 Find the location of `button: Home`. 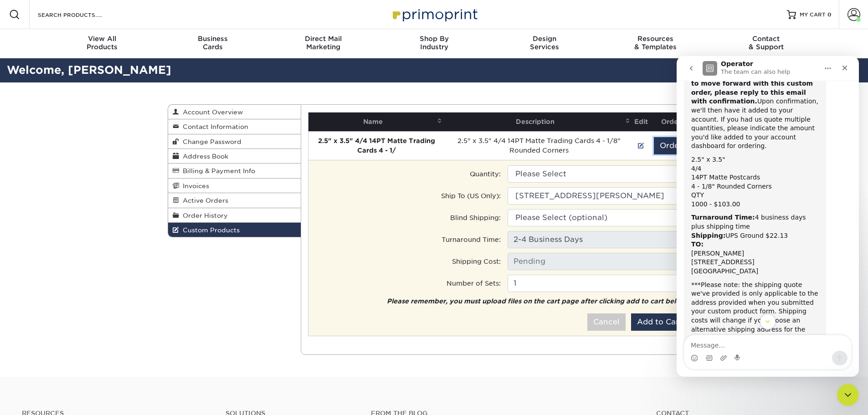

button: Home is located at coordinates (151, 13).